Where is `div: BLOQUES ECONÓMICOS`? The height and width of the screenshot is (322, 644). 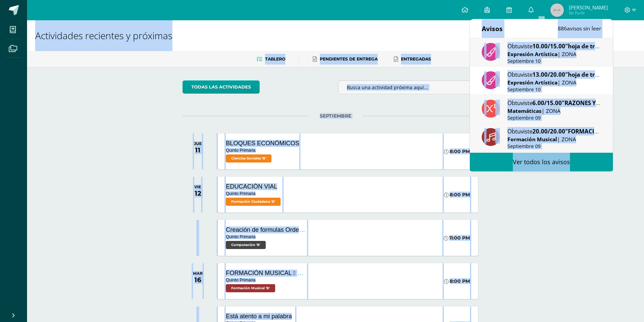 div: BLOQUES ECONÓMICOS is located at coordinates (262, 143).